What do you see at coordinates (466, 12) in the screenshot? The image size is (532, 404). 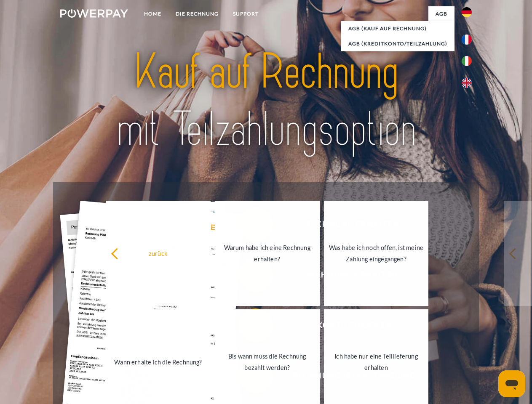 I see `img: de` at bounding box center [466, 12].